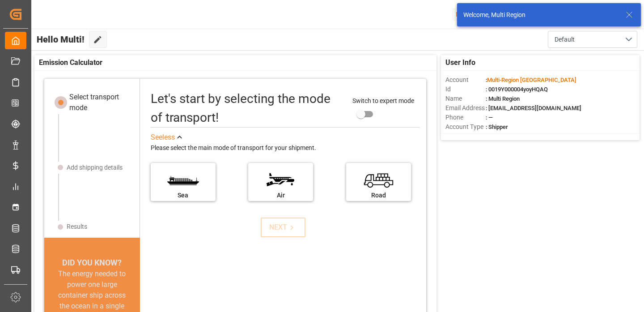 The image size is (644, 312). I want to click on button: open menu, so click(593, 39).